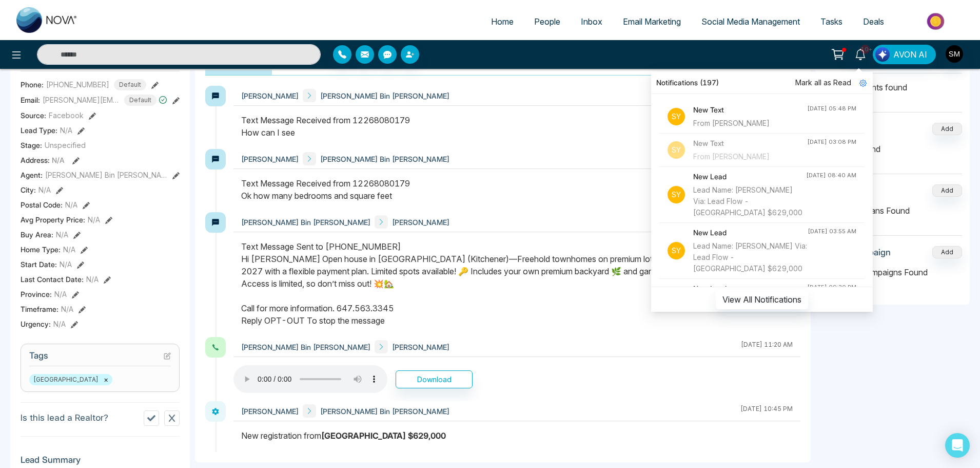  Describe the element at coordinates (892, 210) in the screenshot. I see `p: No Action Plans Found` at that location.